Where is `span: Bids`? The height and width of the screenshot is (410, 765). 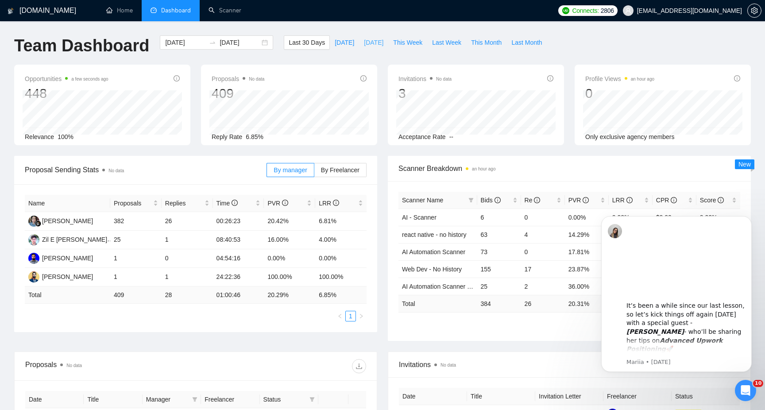 span: Bids is located at coordinates (491, 200).